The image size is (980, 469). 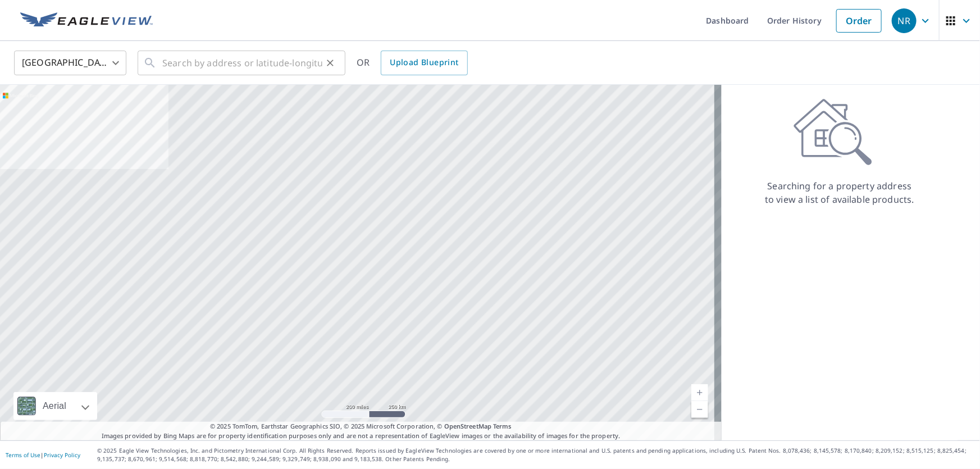 What do you see at coordinates (55, 406) in the screenshot?
I see `div: Aerial` at bounding box center [55, 406].